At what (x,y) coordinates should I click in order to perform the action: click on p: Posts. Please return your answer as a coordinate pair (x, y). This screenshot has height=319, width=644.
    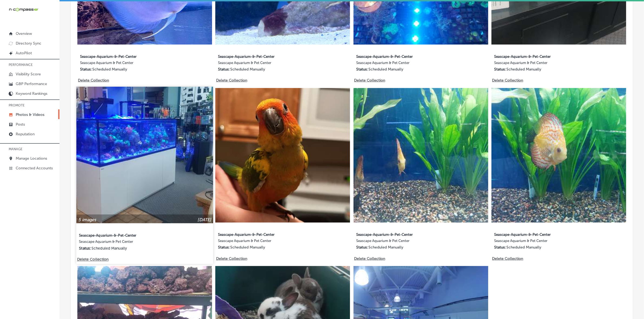
    Looking at the image, I should click on (20, 124).